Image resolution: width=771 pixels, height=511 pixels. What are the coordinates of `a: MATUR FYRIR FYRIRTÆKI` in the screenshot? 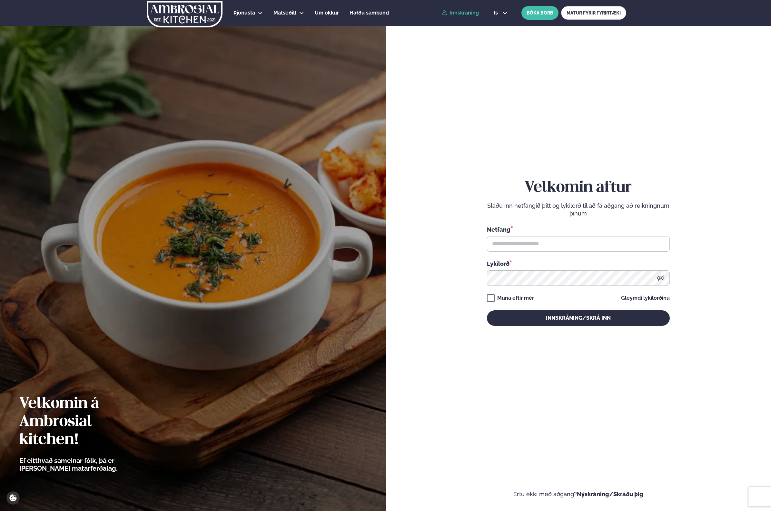 It's located at (594, 13).